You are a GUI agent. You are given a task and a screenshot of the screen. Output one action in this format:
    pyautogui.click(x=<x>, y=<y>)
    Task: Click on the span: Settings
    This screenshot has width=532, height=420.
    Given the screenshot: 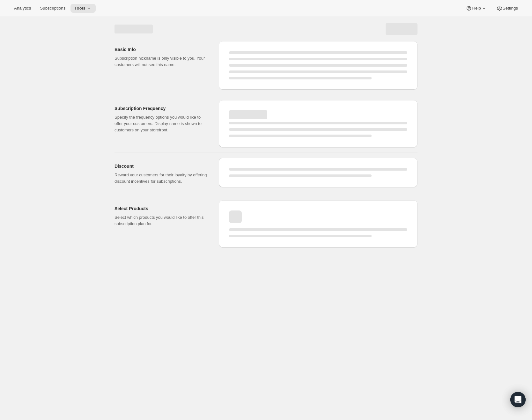 What is the action you would take?
    pyautogui.click(x=510, y=9)
    